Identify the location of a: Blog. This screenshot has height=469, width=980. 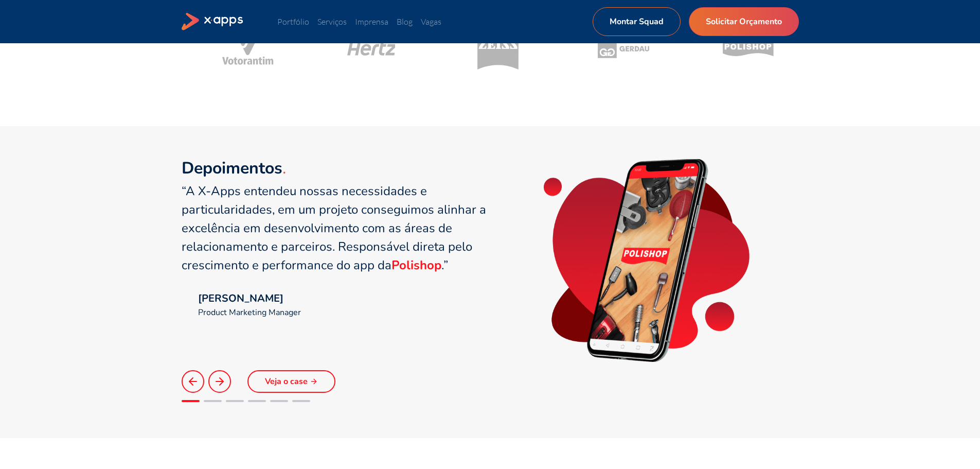
(404, 22).